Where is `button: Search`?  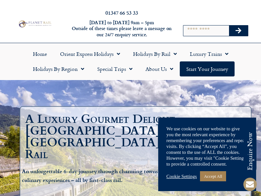
button: Search is located at coordinates (238, 31).